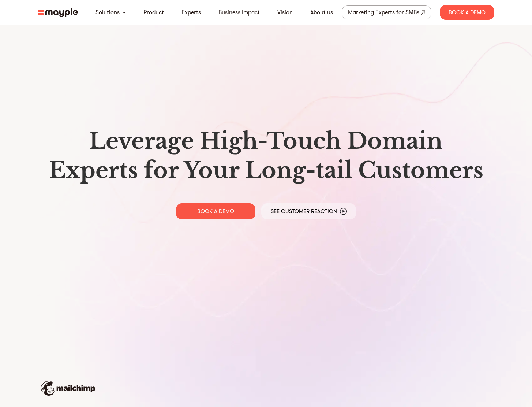  Describe the element at coordinates (386, 12) in the screenshot. I see `a: Marketing Experts for SMBs` at that location.